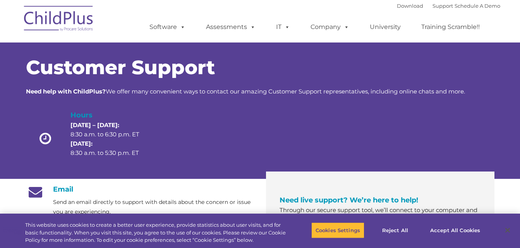 The width and height of the screenshot is (520, 248). What do you see at coordinates (330, 27) in the screenshot?
I see `a: Company` at bounding box center [330, 27].